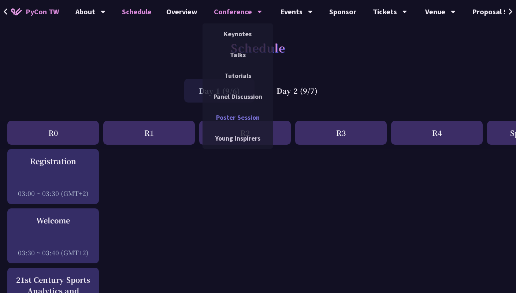 This screenshot has height=293, width=516. I want to click on a: Poster Session, so click(238, 117).